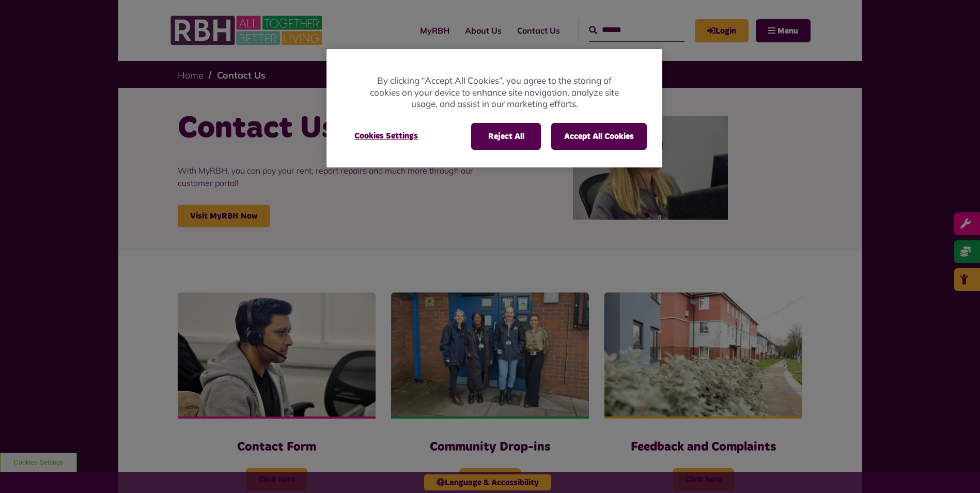  I want to click on button: Cookies Settings, so click(386, 136).